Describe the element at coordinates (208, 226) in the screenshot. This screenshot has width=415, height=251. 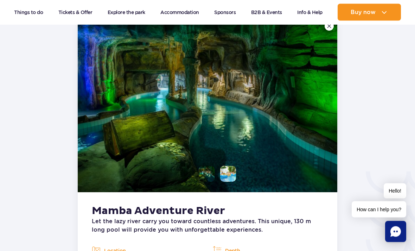
I see `p: Let the lazy river carry you toward countless adventures. This unique, 130 m long pool will provi...` at that location.